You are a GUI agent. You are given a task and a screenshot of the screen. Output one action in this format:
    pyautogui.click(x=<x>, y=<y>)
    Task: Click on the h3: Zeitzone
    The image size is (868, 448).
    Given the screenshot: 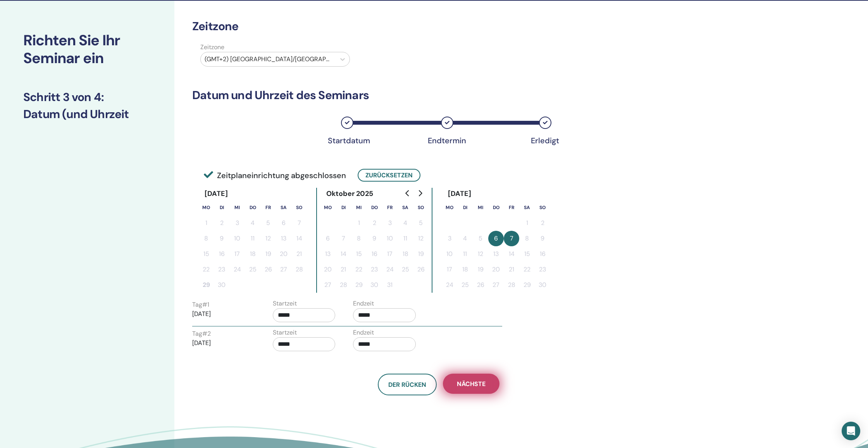 What is the action you would take?
    pyautogui.click(x=438, y=27)
    